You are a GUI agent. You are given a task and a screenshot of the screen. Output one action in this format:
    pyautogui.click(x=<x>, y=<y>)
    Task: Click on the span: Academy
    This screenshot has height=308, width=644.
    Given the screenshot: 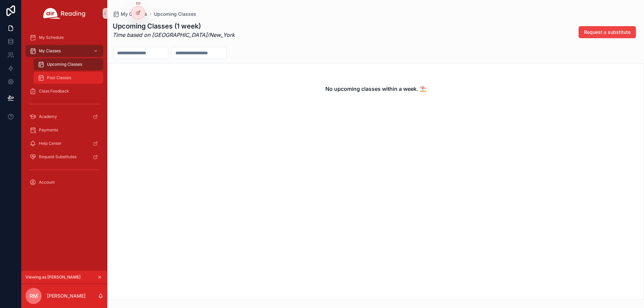 What is the action you would take?
    pyautogui.click(x=48, y=117)
    